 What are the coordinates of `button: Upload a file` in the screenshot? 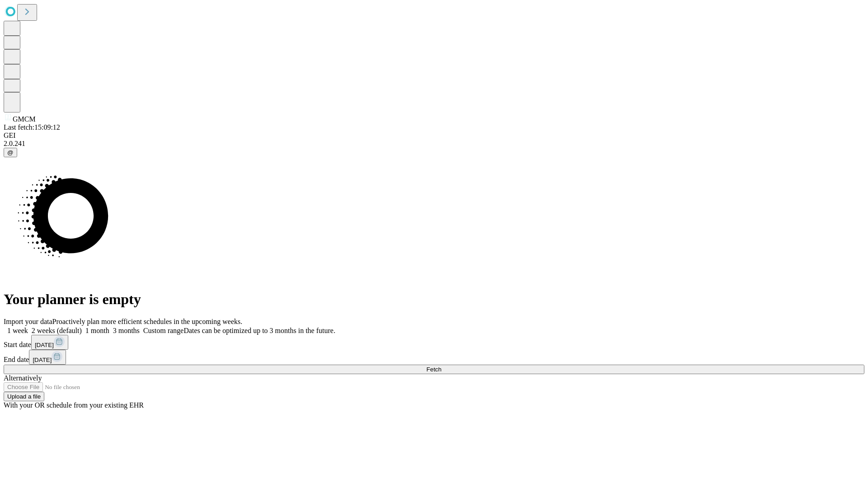 It's located at (24, 396).